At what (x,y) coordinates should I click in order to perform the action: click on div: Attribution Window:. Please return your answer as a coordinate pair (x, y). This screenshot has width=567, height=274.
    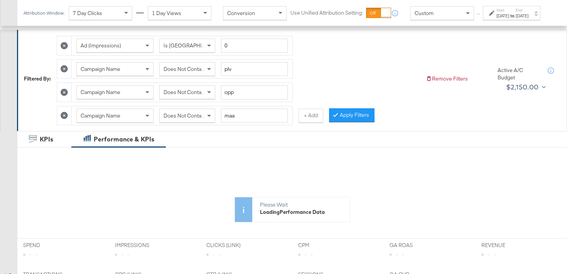
    Looking at the image, I should click on (44, 13).